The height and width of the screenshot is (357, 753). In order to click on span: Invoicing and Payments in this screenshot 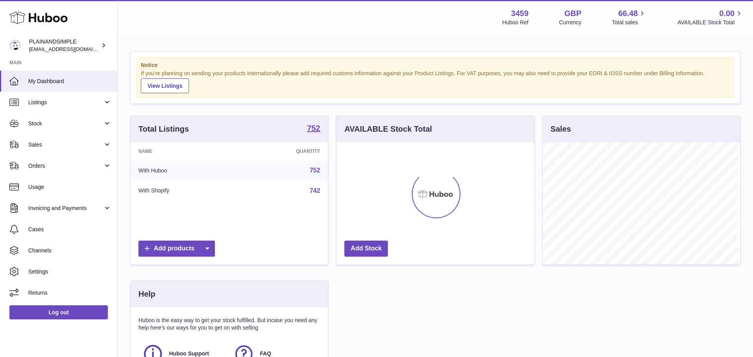, I will do `click(65, 208)`.